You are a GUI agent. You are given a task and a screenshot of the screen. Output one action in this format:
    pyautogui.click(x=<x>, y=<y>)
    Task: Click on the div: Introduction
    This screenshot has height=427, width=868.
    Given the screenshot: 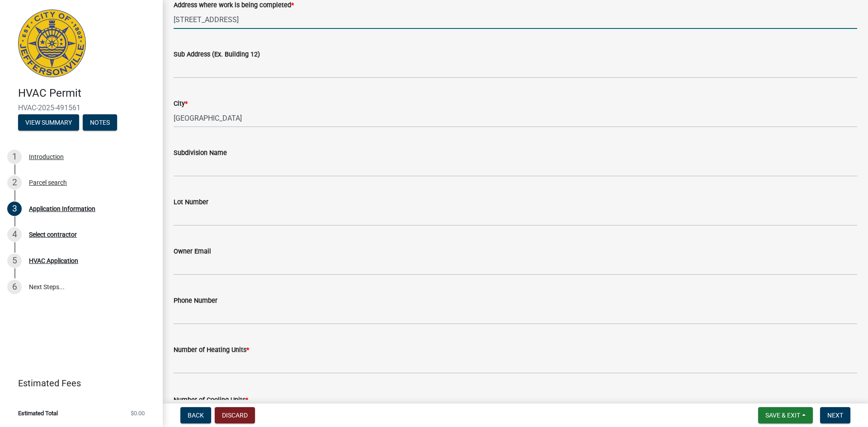 What is the action you would take?
    pyautogui.click(x=46, y=157)
    